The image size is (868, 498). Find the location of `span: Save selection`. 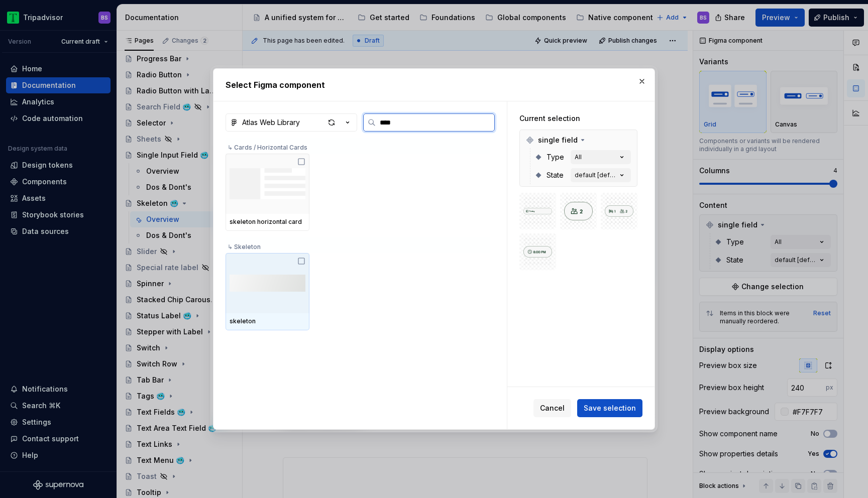

span: Save selection is located at coordinates (610, 409).